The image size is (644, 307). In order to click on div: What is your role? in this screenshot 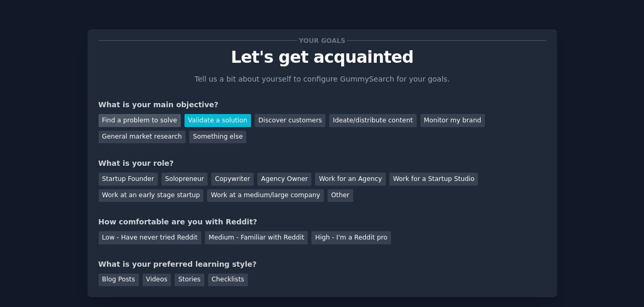, I will do `click(322, 163)`.